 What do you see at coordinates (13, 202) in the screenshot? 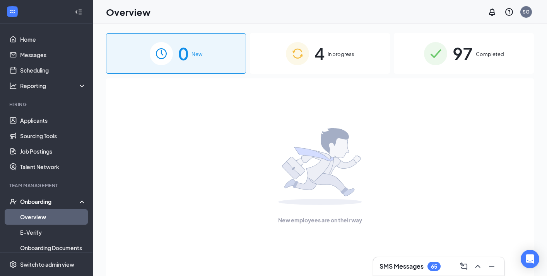
I see `svg: UserCheck` at bounding box center [13, 202].